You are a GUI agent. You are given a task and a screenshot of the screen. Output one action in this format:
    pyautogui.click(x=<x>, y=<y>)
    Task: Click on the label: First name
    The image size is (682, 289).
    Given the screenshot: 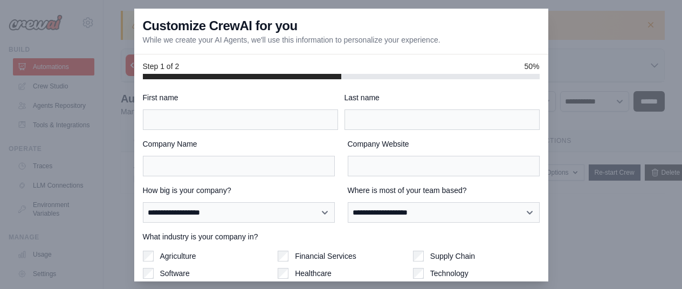 What is the action you would take?
    pyautogui.click(x=240, y=98)
    